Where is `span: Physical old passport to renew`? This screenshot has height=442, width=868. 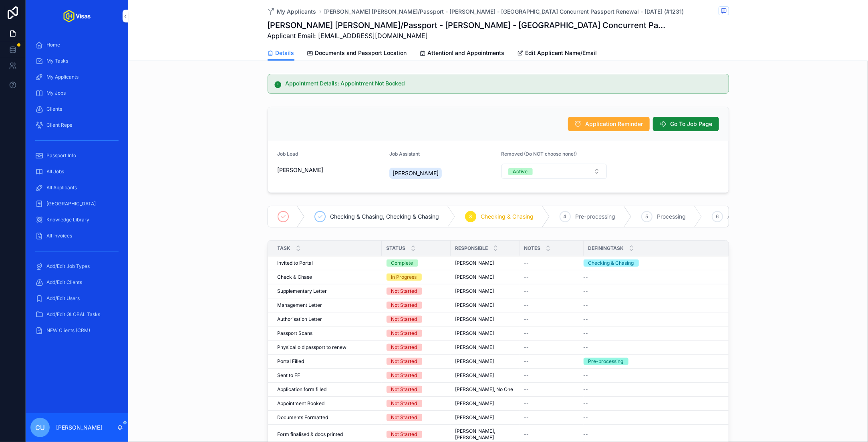
span: Physical old passport to renew is located at coordinates (312, 347).